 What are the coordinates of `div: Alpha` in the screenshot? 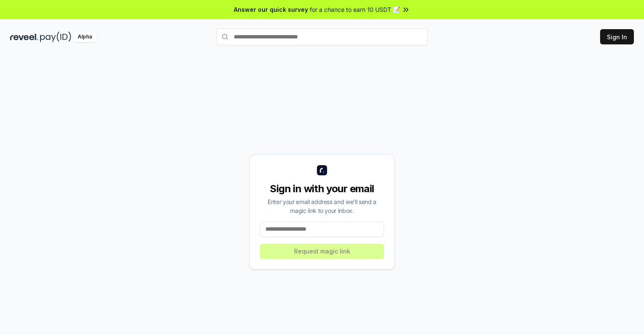 It's located at (85, 37).